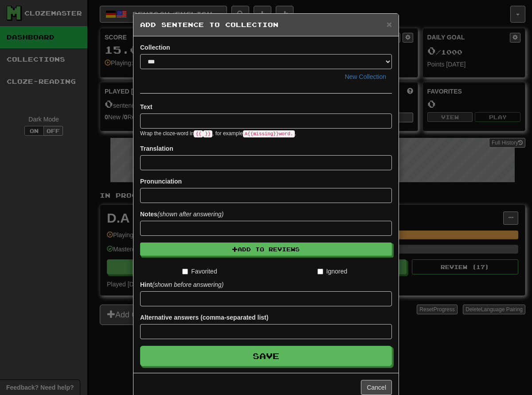  Describe the element at coordinates (161, 182) in the screenshot. I see `label: Pronunciation` at that location.